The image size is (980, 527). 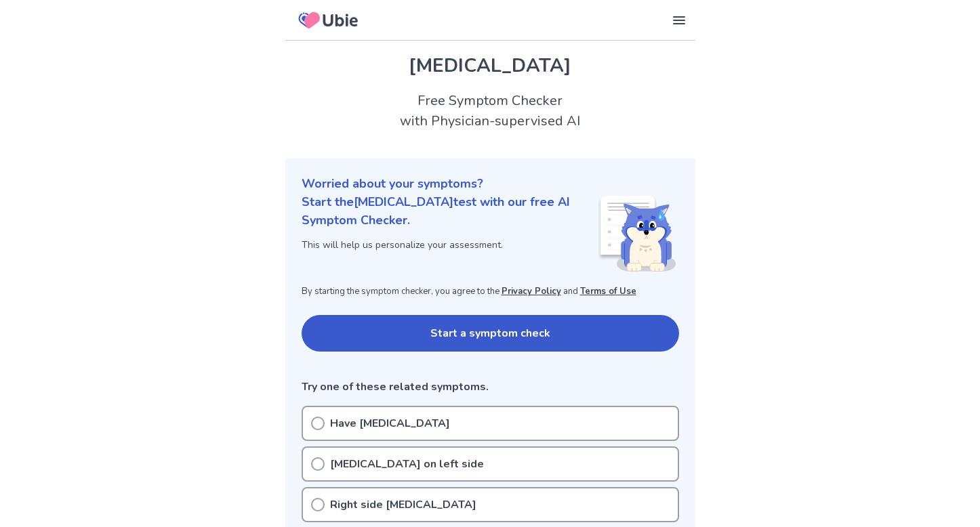 I want to click on p: By starting the symptom checker, you agree to the and, so click(x=490, y=291).